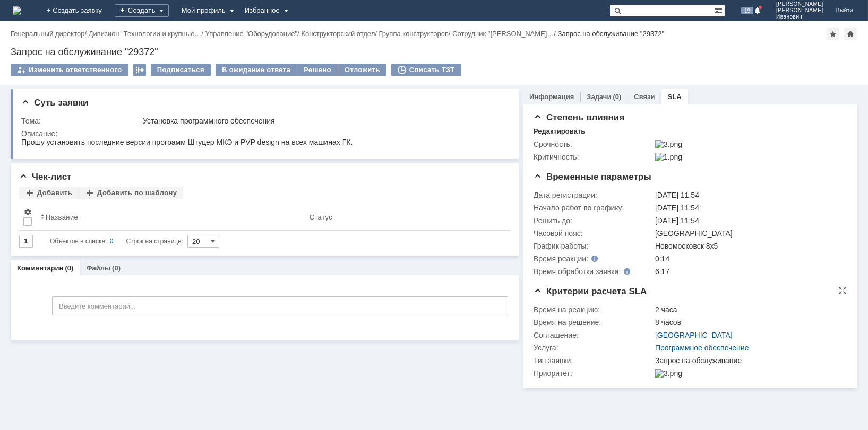 The image size is (868, 430). I want to click on div: Работа с массовостью, so click(140, 70).